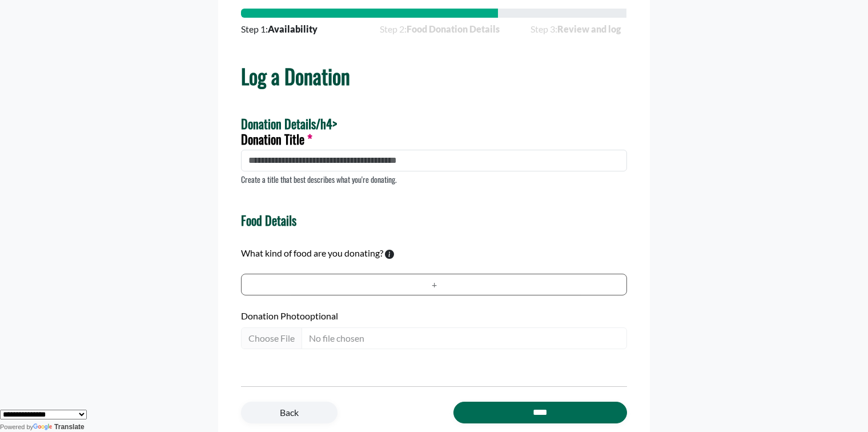 The width and height of the screenshot is (868, 432). Describe the element at coordinates (389, 254) in the screenshot. I see `svg: To calculate environmental impacts, we follow the Food Loss + Waste Protocol` at that location.